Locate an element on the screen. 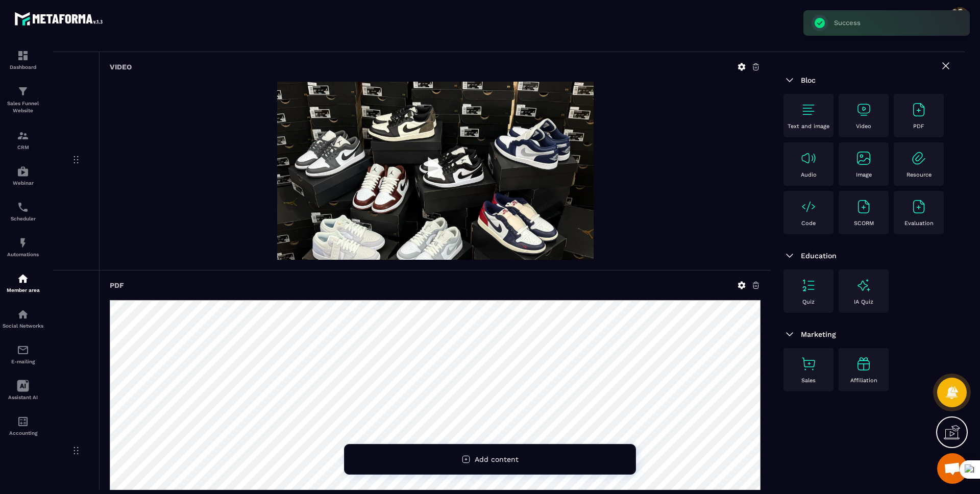 The height and width of the screenshot is (494, 980). img: email is located at coordinates (23, 350).